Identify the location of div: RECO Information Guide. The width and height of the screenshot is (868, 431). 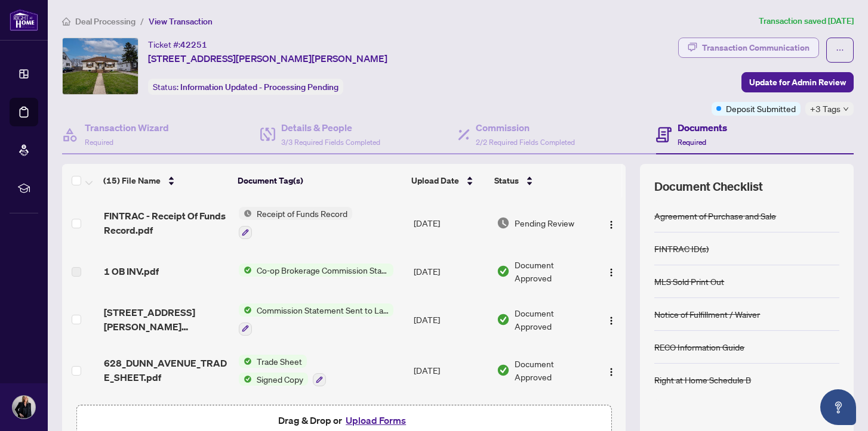
(699, 347).